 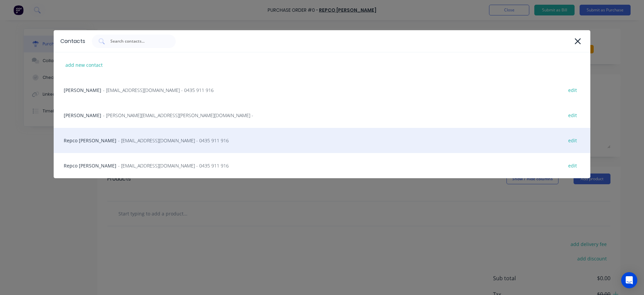 What do you see at coordinates (84, 65) in the screenshot?
I see `div: add new contact` at bounding box center [84, 65].